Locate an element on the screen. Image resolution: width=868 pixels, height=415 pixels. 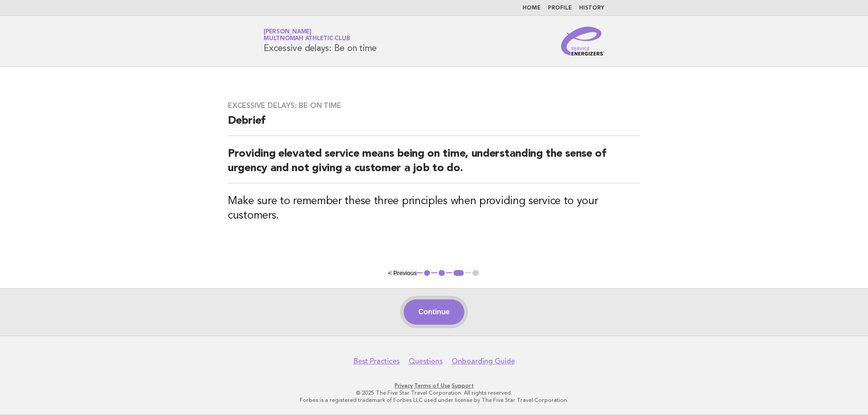
p: © 2025 The Five Star Travel Corporation. All rights reserved. is located at coordinates (434, 393).